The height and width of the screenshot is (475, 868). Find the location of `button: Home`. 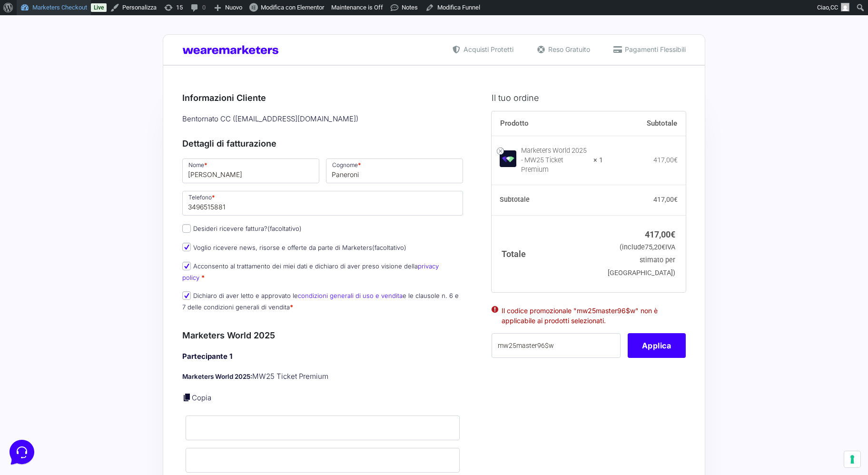

button: Home is located at coordinates (37, 316).